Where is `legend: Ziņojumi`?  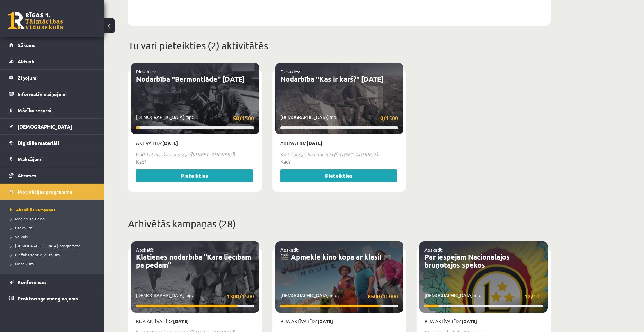 legend: Ziņojumi is located at coordinates (57, 78).